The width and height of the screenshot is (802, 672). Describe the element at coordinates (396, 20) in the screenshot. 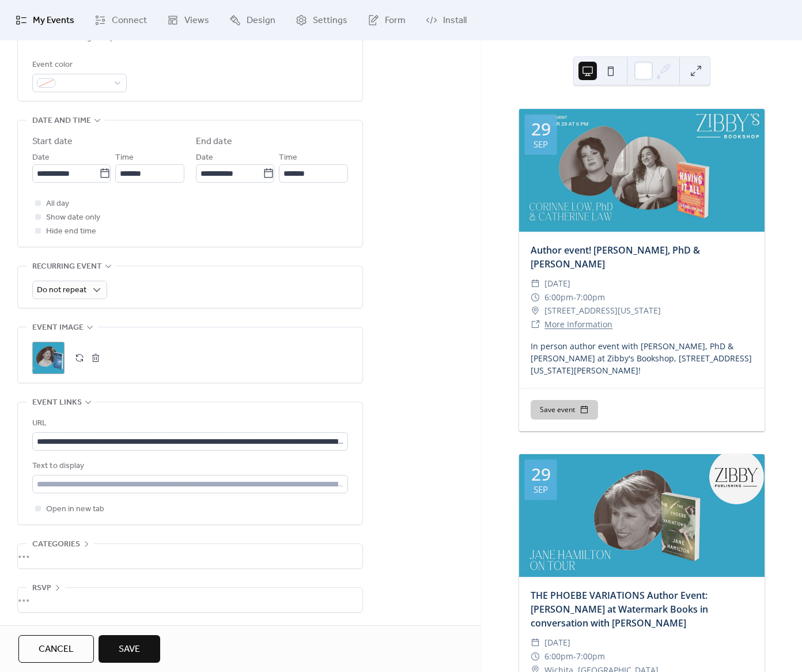

I see `span: Form` at that location.